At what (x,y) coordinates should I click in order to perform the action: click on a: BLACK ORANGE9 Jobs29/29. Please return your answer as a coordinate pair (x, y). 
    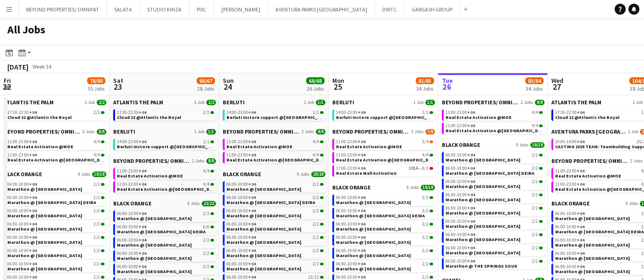
    Looking at the image, I should click on (274, 174).